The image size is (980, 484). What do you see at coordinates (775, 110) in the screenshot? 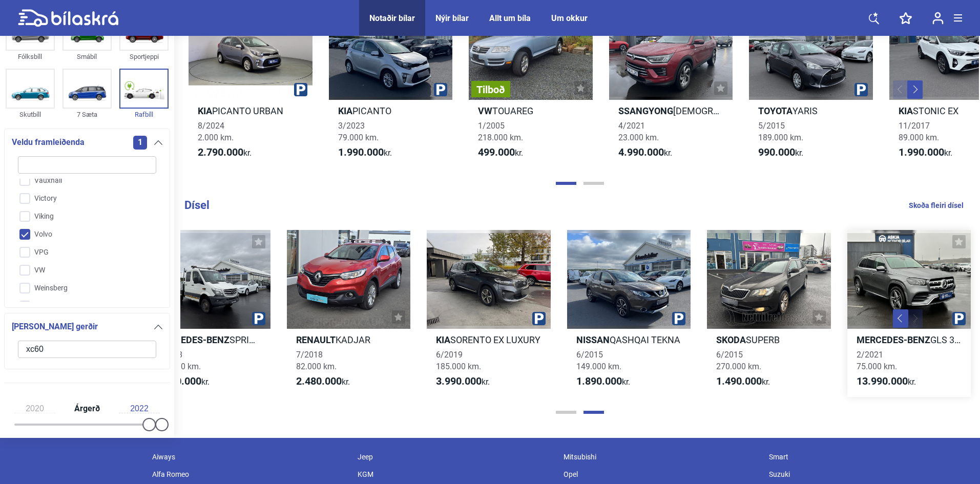
I see `b: Toyota` at bounding box center [775, 110].